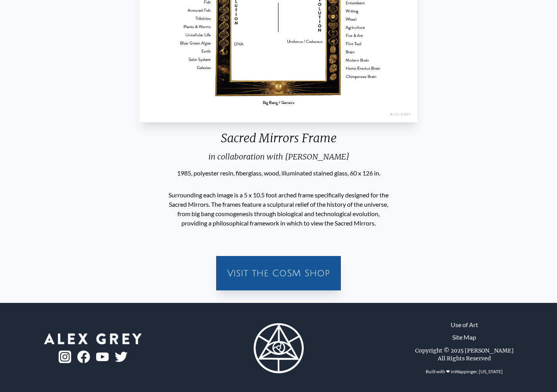 The image size is (557, 392). What do you see at coordinates (464, 372) in the screenshot?
I see `div: Built with ❤ in` at bounding box center [464, 372].